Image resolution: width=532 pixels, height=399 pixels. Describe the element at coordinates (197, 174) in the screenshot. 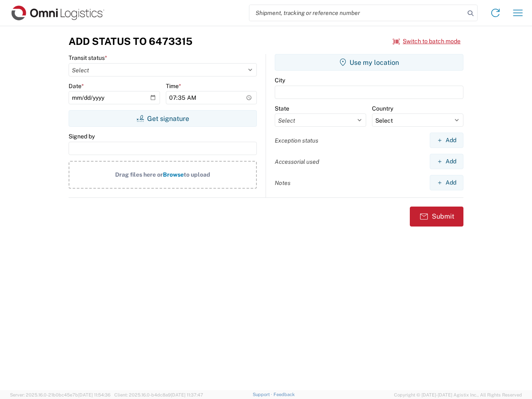

I see `span: to upload` at that location.